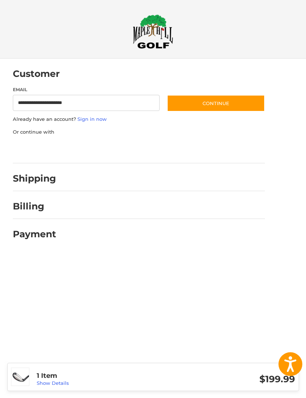 The height and width of the screenshot is (398, 306). Describe the element at coordinates (101, 376) in the screenshot. I see `h3: 1 Item` at that location.